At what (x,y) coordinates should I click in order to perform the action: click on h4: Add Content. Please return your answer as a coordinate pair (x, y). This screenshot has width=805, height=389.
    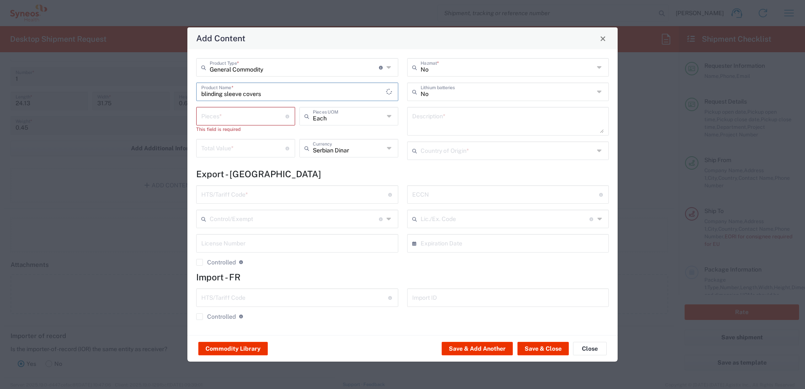
    Looking at the image, I should click on (220, 38).